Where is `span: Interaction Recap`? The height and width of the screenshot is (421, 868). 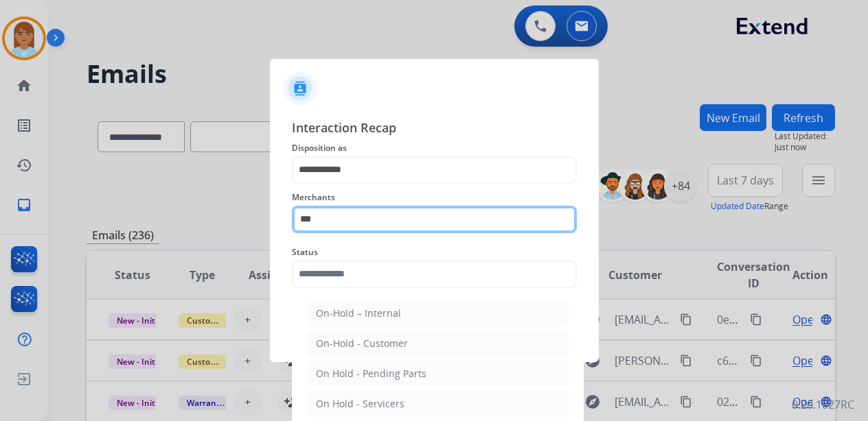 span: Interaction Recap is located at coordinates (434, 129).